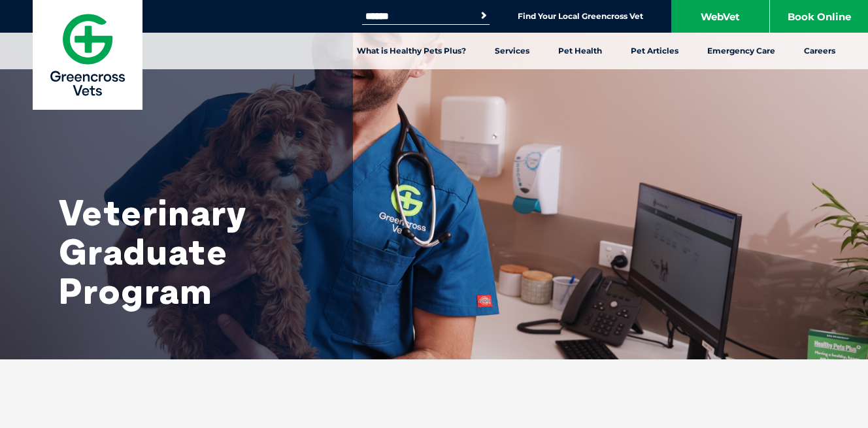  What do you see at coordinates (581, 16) in the screenshot?
I see `a: Find Your Local Greencross Vet` at bounding box center [581, 16].